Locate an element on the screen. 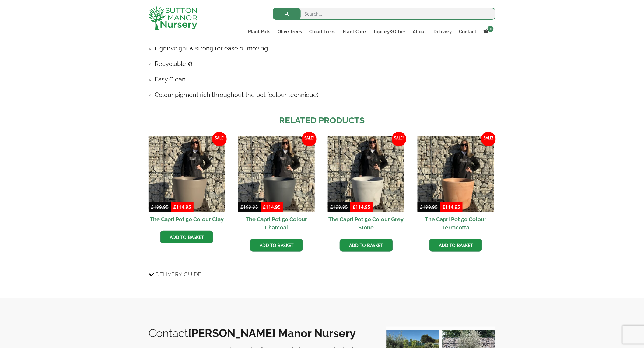 Image resolution: width=644 pixels, height=348 pixels. input: Search... is located at coordinates (384, 14).